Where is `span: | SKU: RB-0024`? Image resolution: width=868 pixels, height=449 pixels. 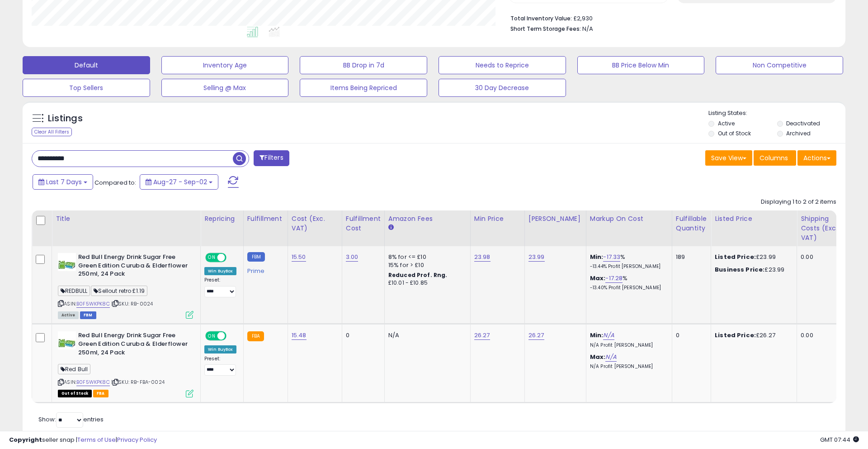 span: | SKU: RB-0024 is located at coordinates (132, 304).